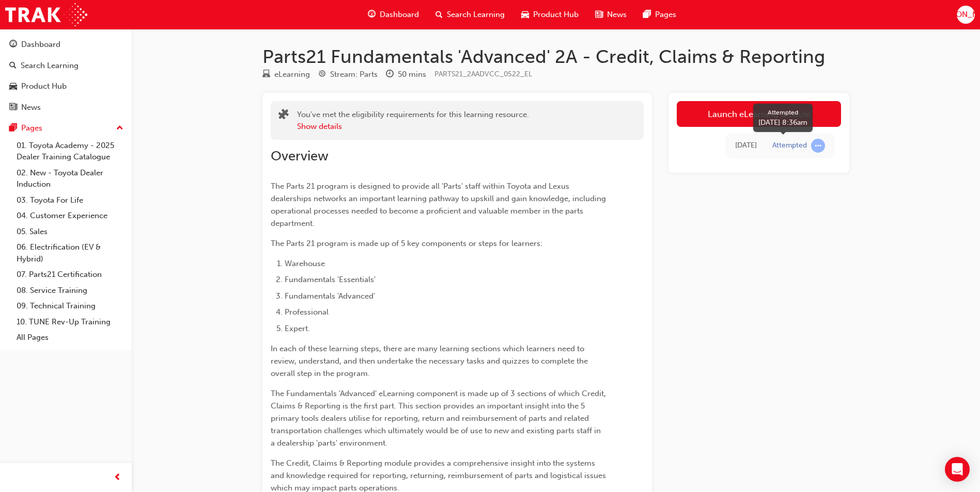 This screenshot has height=492, width=980. Describe the element at coordinates (31, 128) in the screenshot. I see `div: Pages` at that location.